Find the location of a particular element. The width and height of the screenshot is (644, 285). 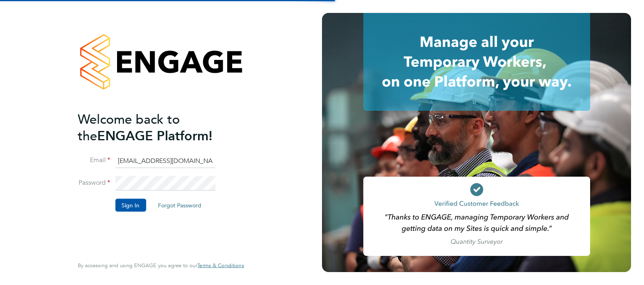

span: Terms & Conditions is located at coordinates (220, 265).